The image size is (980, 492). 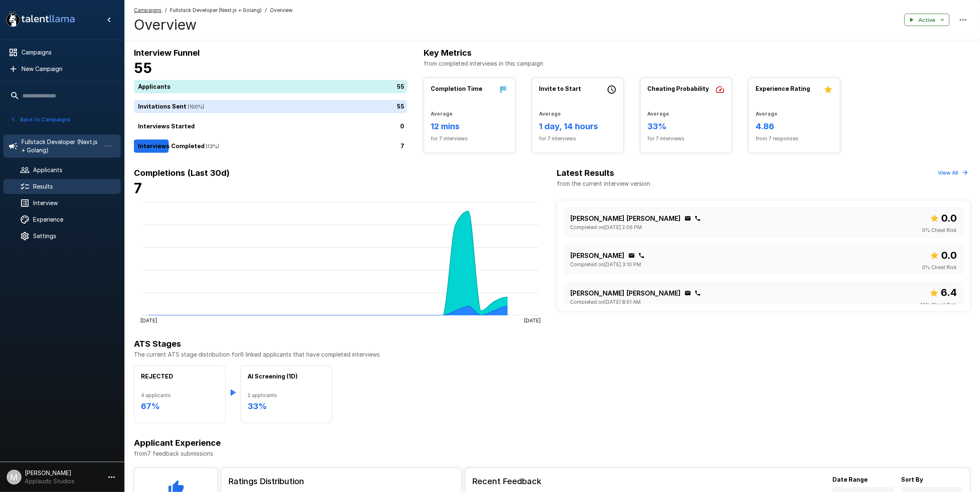 What do you see at coordinates (469, 126) in the screenshot?
I see `h6: 12 mins` at bounding box center [469, 126].